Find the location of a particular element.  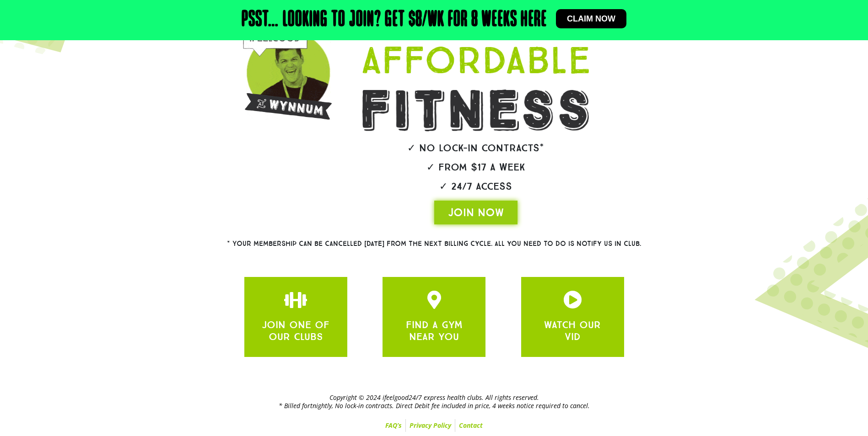

a: Claim now is located at coordinates (591, 19).